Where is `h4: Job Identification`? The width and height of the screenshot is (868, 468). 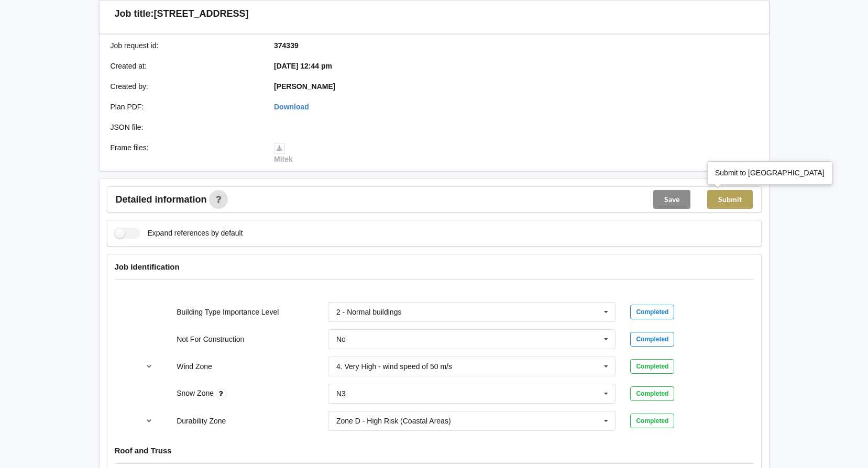
h4: Job Identification is located at coordinates (434, 267).